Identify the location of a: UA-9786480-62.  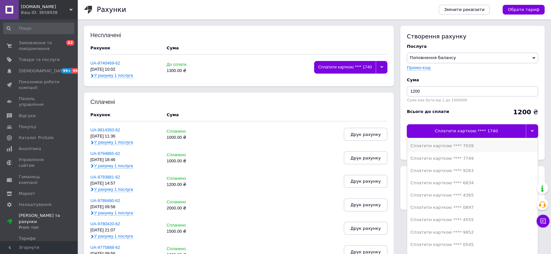
(105, 201).